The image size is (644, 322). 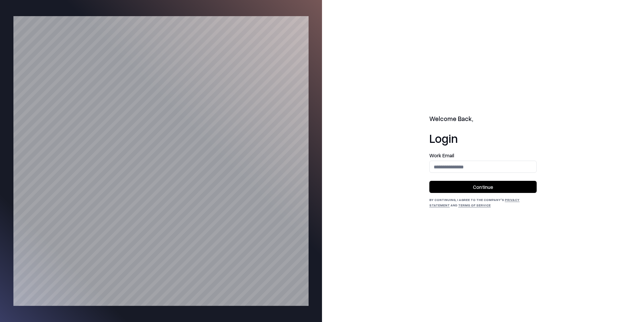 What do you see at coordinates (474, 205) in the screenshot?
I see `a: Terms of Service` at bounding box center [474, 205].